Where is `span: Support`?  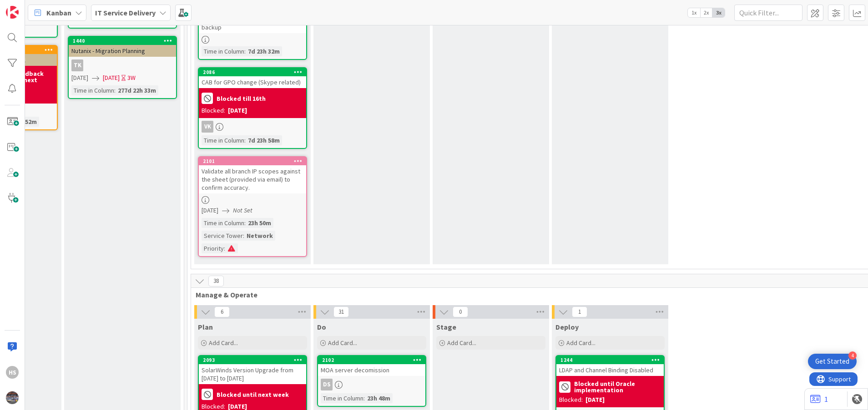
span: Support is located at coordinates (30, 7).